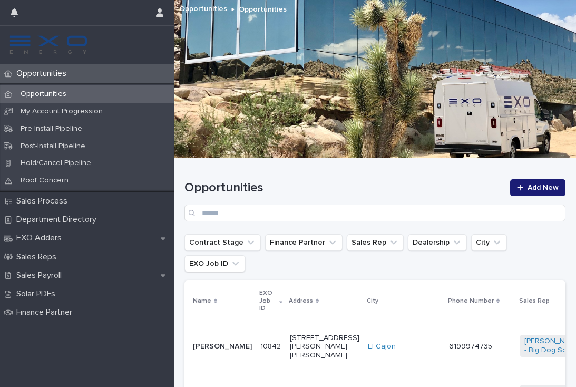 This screenshot has height=387, width=576. I want to click on p: Roof Concern, so click(44, 180).